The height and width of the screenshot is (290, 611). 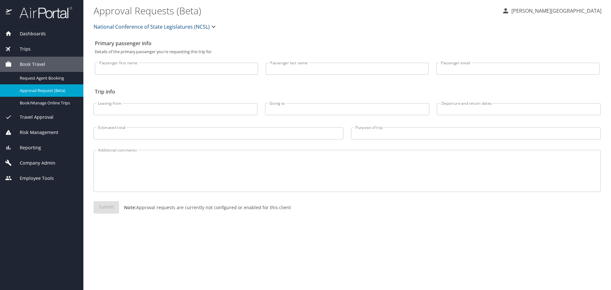 I want to click on h1: Approval Requests (Beta), so click(x=295, y=11).